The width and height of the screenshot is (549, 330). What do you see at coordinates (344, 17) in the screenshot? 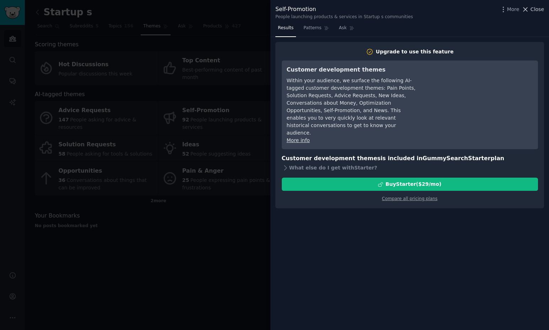
I see `div: People launching products & services in Startup s communities` at bounding box center [344, 17].